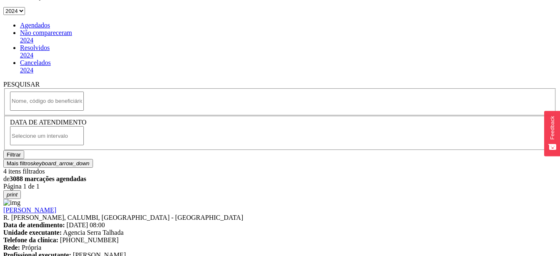  I want to click on input: Nome, código do beneficiário ou CPF, so click(47, 101).